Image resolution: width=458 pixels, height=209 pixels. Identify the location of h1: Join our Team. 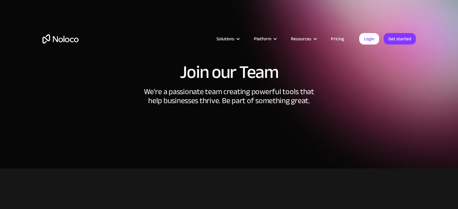
(229, 72).